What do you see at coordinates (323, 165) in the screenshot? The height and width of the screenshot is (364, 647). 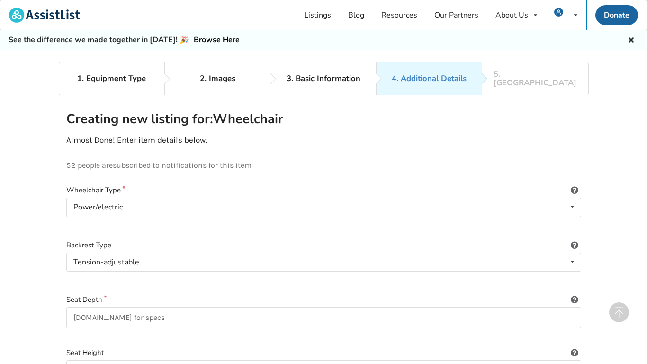 I see `p: 52 people are subscribed to notifications for this item` at bounding box center [323, 165].